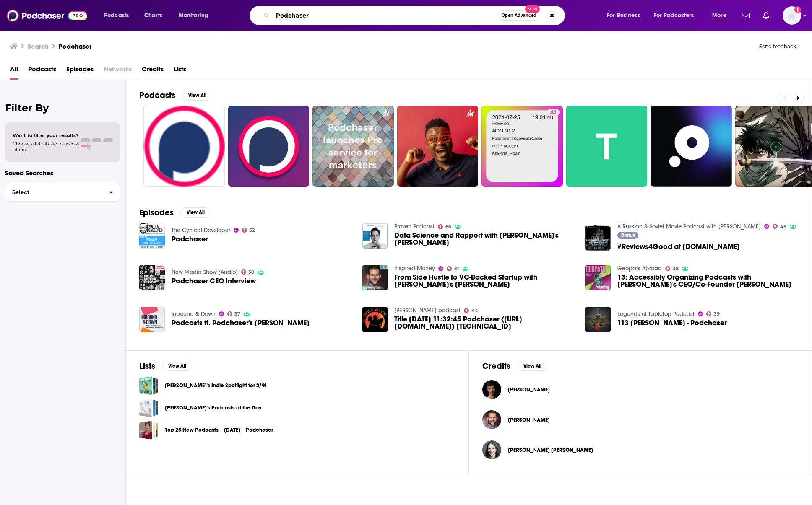 Image resolution: width=812 pixels, height=505 pixels. I want to click on a: Inspired Money, so click(415, 268).